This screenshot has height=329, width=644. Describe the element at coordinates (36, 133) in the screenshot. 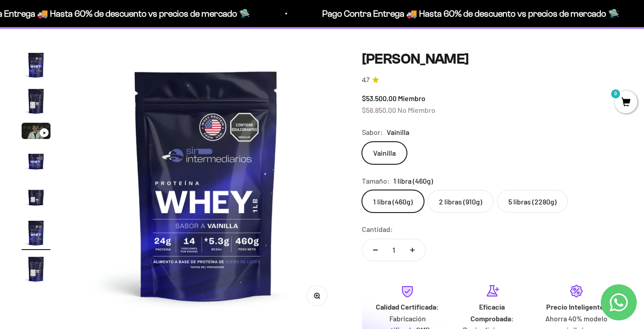

I see `button: Ir al artículo 3` at that location.